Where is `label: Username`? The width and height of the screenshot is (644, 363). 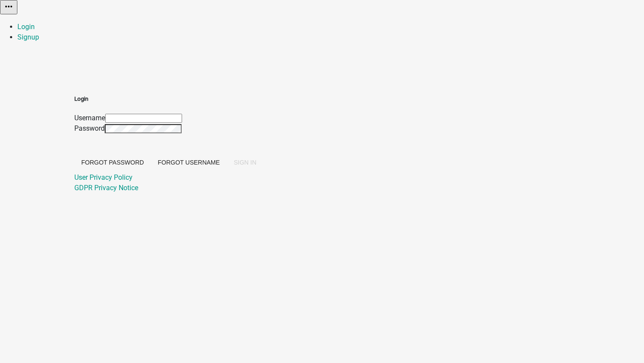
label: Username is located at coordinates (90, 117).